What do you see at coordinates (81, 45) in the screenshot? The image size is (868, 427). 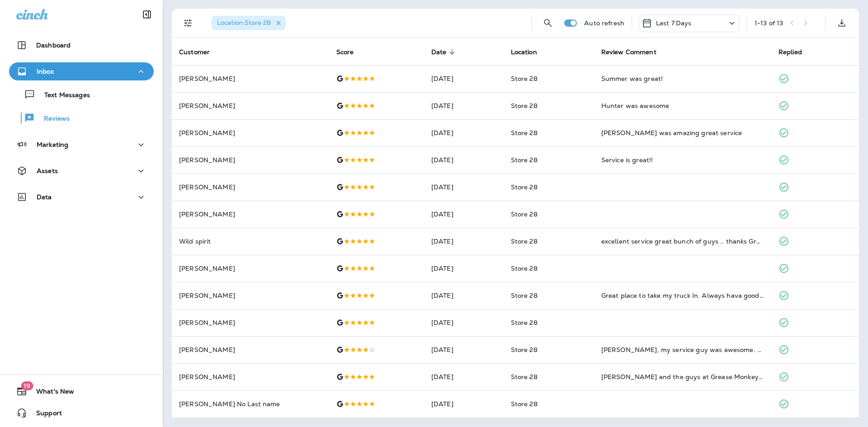 I see `button: Dashboard` at bounding box center [81, 45].